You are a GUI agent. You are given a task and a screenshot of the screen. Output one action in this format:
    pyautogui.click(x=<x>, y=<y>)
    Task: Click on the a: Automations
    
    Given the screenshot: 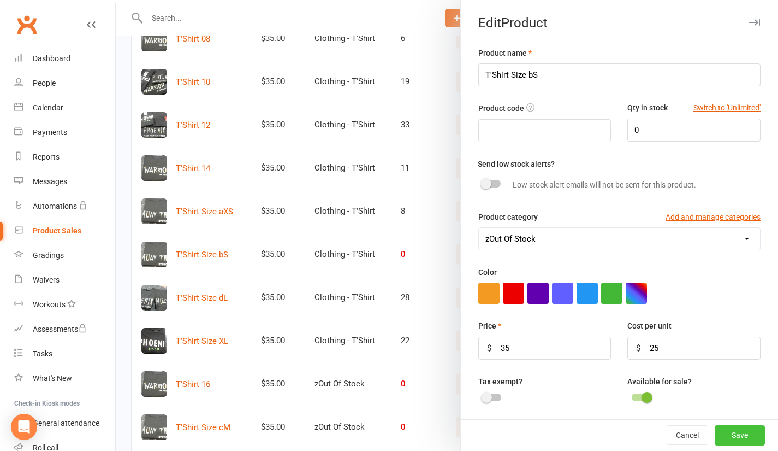 What is the action you would take?
    pyautogui.click(x=64, y=206)
    